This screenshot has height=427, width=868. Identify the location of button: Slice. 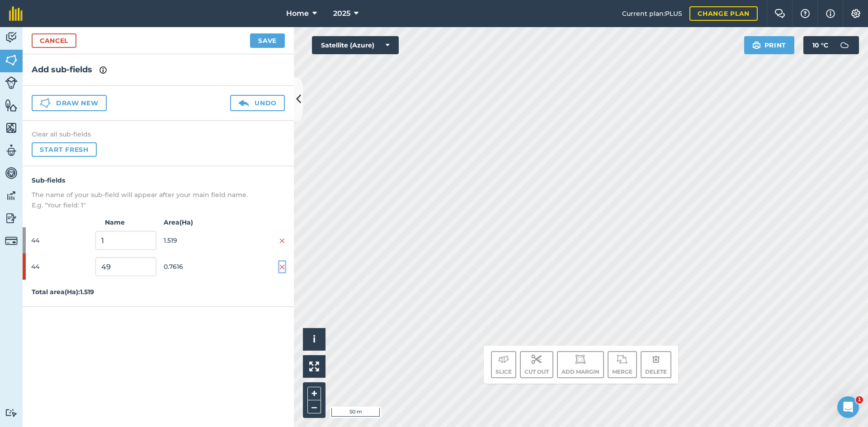
(503, 364).